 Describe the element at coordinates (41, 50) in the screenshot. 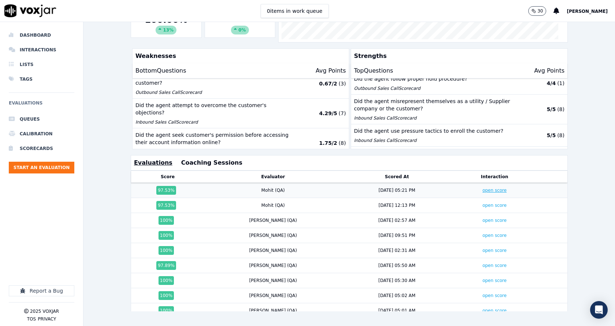

I see `a: Interactions` at that location.